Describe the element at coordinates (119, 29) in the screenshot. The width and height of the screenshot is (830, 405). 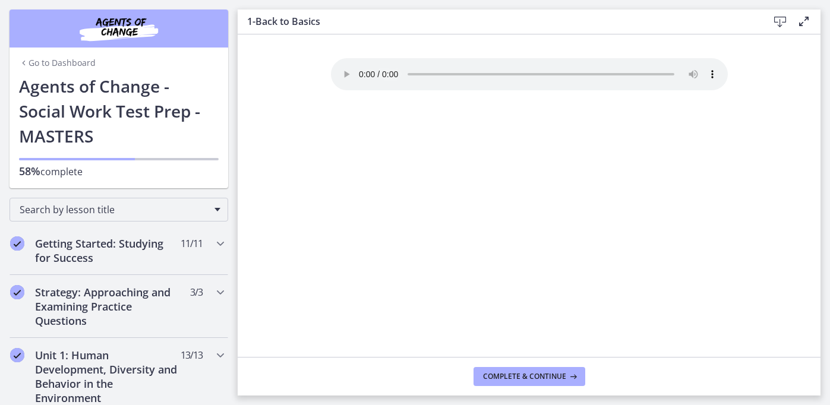
I see `img: Agents of Change` at that location.